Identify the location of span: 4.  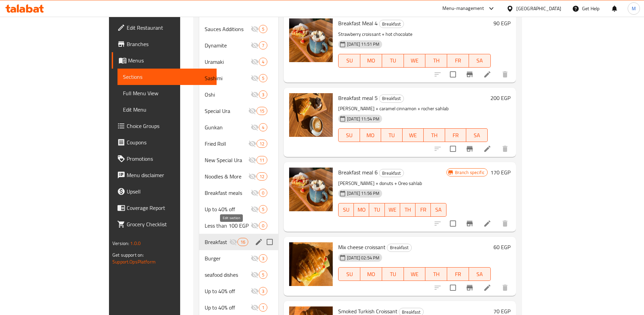
(263, 62).